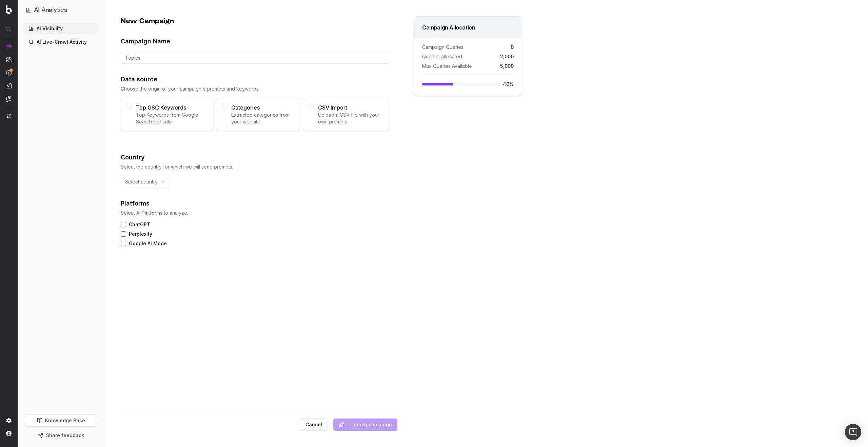 Image resolution: width=868 pixels, height=447 pixels. I want to click on button: CategoriesExtracted categories from your website, so click(224, 106).